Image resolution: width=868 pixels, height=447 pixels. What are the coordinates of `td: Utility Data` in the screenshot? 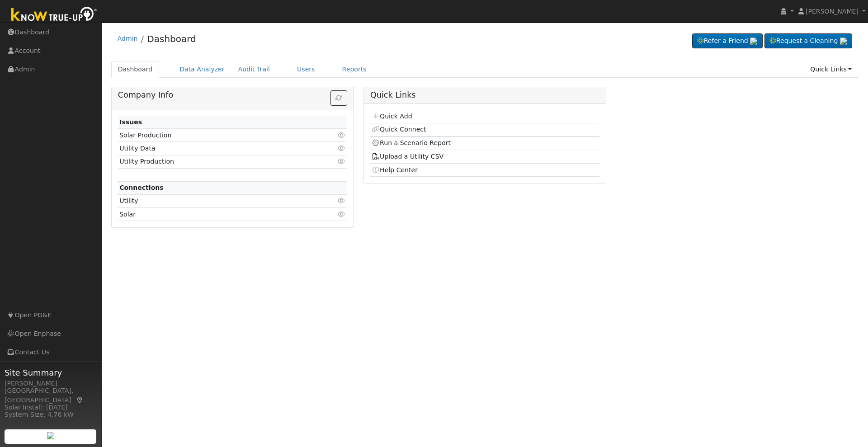 It's located at (214, 148).